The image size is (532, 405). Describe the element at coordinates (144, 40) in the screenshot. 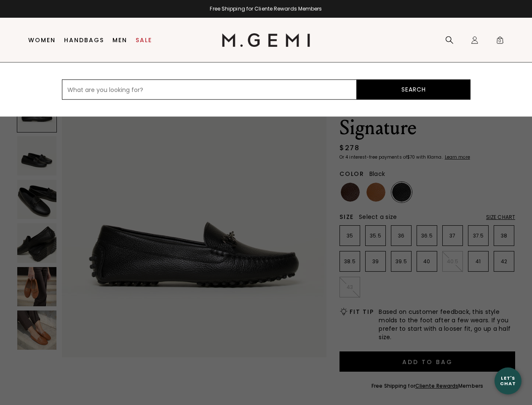

I see `a: Sale` at that location.